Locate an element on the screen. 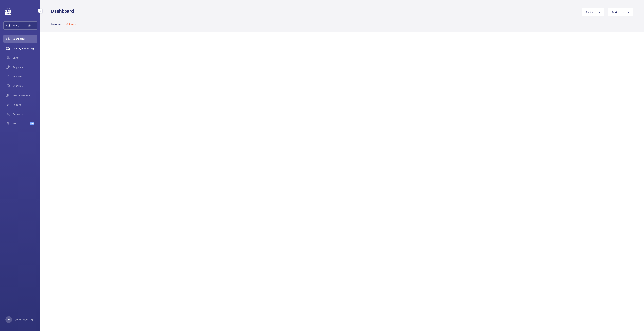  span: Requests is located at coordinates (25, 67).